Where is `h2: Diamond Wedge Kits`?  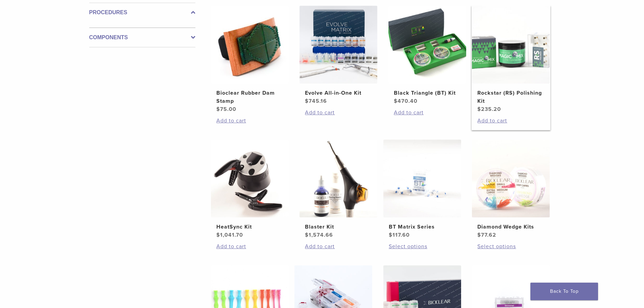 h2: Diamond Wedge Kits is located at coordinates (511, 227).